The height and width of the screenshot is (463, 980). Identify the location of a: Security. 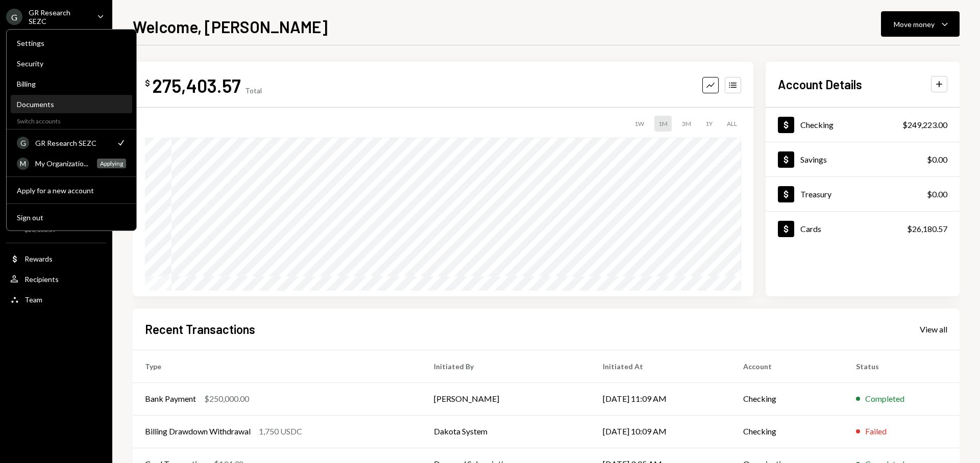
(71, 63).